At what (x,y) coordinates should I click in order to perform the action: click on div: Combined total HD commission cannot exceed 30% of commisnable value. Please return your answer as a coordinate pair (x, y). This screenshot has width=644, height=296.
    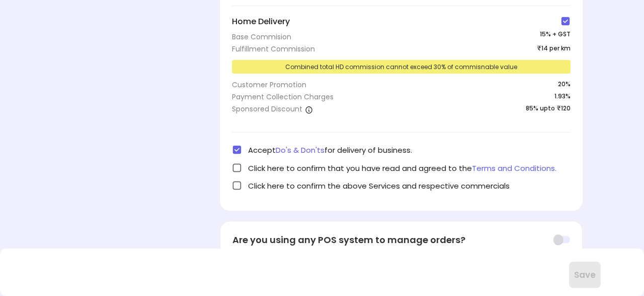
    Looking at the image, I should click on (400, 67).